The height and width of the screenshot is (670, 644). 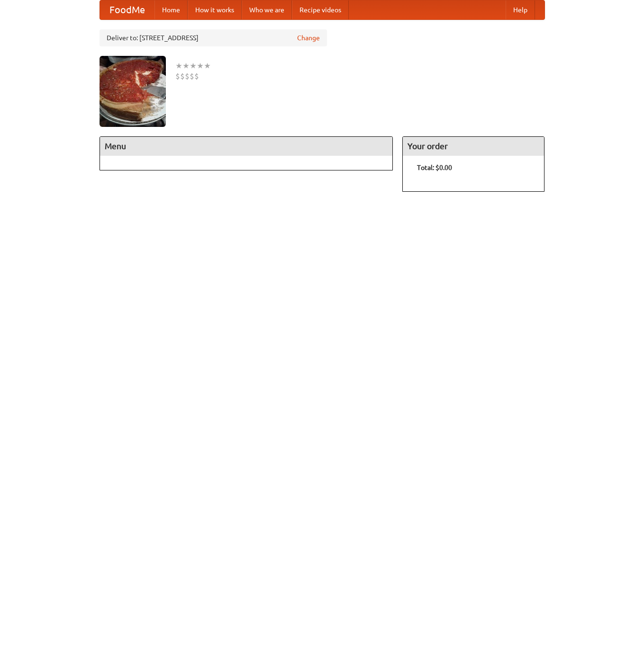 What do you see at coordinates (520, 10) in the screenshot?
I see `a: Help` at bounding box center [520, 10].